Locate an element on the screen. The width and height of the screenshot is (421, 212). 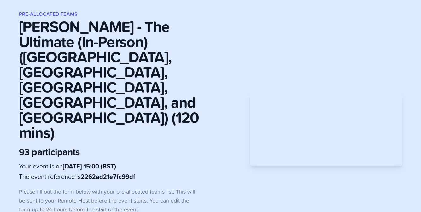
p: Your event is on is located at coordinates (110, 166).